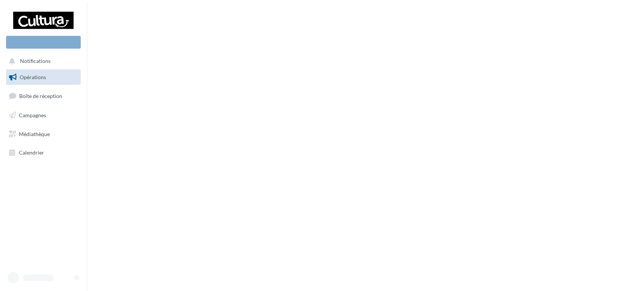  I want to click on div: Nouvelle campagne, so click(43, 42).